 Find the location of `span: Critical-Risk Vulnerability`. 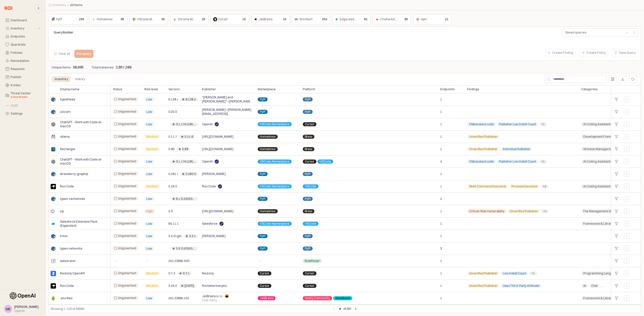

span: Critical-Risk Vulnerability is located at coordinates (487, 211).